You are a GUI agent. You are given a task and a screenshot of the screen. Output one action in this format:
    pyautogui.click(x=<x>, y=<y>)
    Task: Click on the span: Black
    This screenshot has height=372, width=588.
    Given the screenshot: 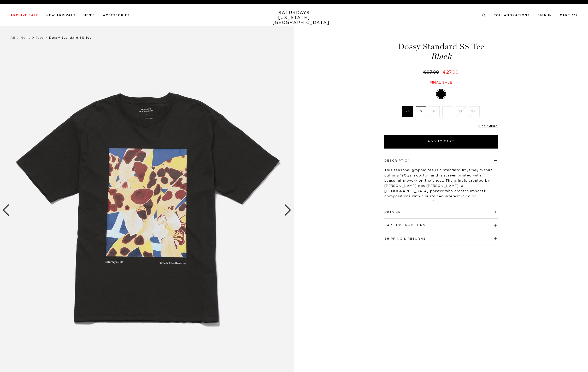 What is the action you would take?
    pyautogui.click(x=441, y=57)
    